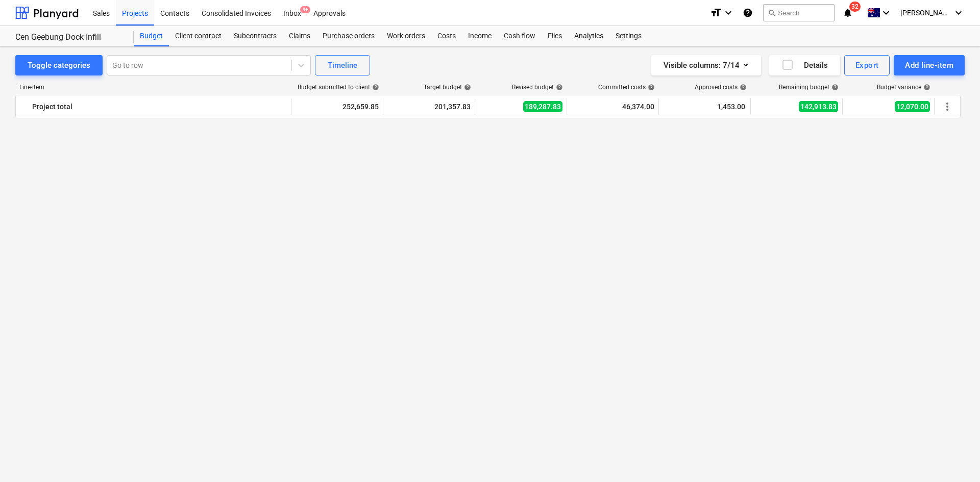 The image size is (980, 482). I want to click on a: Cash flow, so click(519, 36).